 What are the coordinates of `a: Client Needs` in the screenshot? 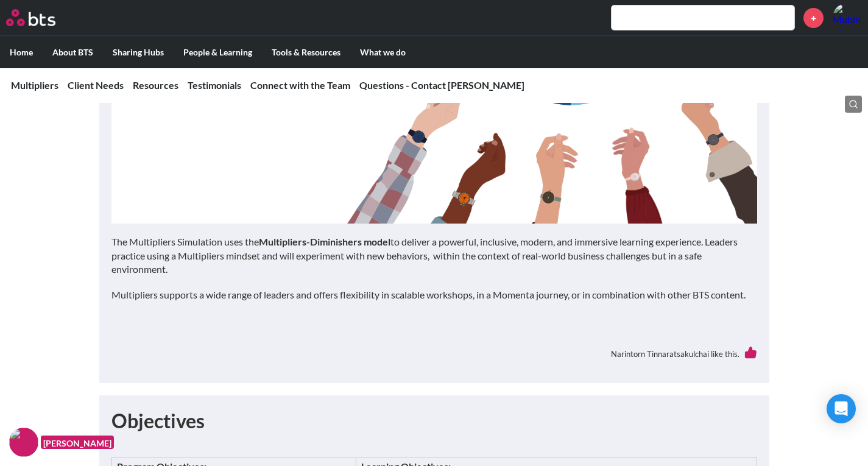 It's located at (96, 85).